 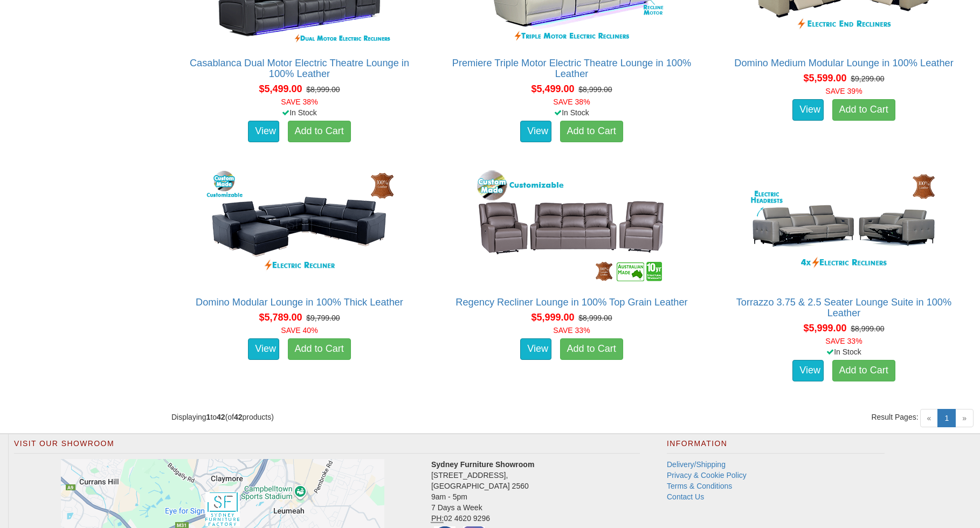 What do you see at coordinates (685, 497) in the screenshot?
I see `a: Contact Us` at bounding box center [685, 497].